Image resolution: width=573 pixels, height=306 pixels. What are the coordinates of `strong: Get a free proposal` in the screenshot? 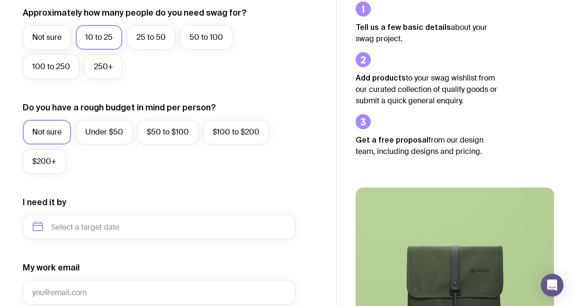 It's located at (392, 140).